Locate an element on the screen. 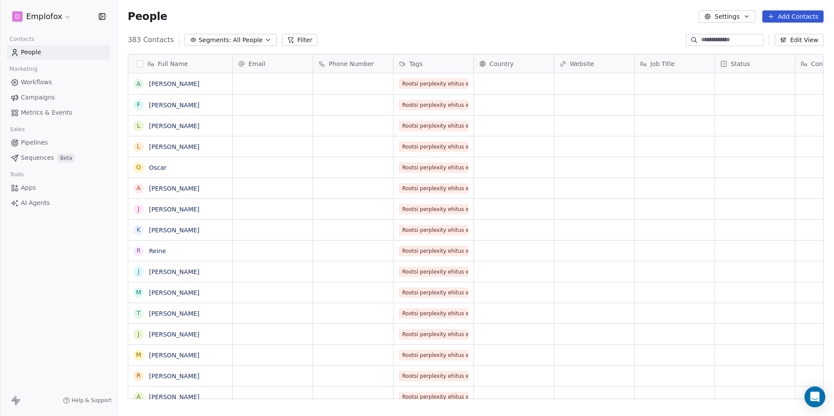  span: All People is located at coordinates (248, 40).